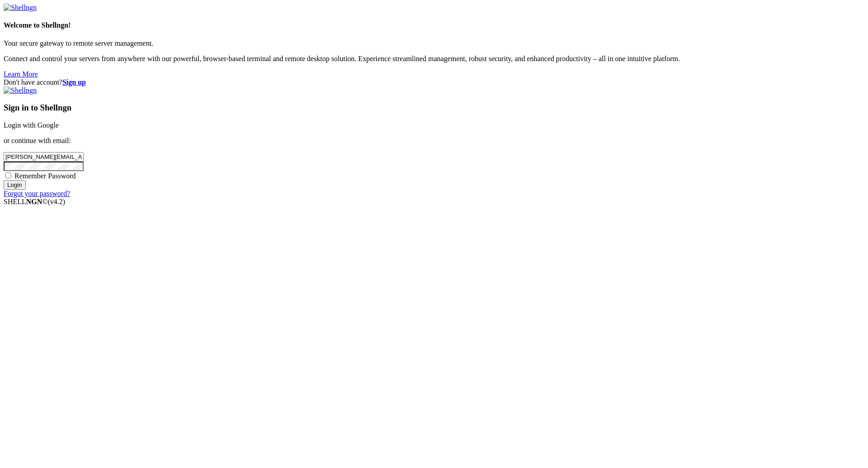  I want to click on input: Remember Password, so click(8, 175).